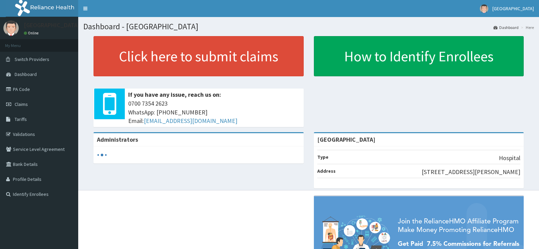 The height and width of the screenshot is (249, 539). What do you see at coordinates (102, 155) in the screenshot?
I see `svg: audio-loading` at bounding box center [102, 155].